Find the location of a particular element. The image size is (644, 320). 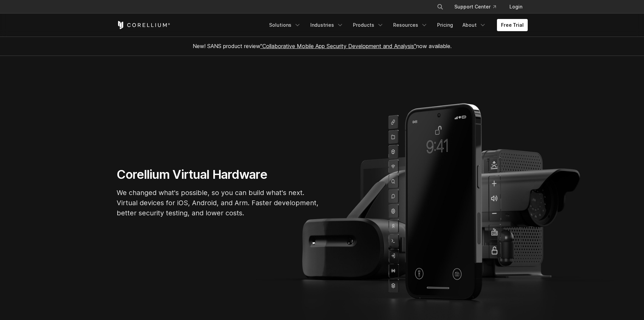

a: Corellium Home is located at coordinates (143, 25).